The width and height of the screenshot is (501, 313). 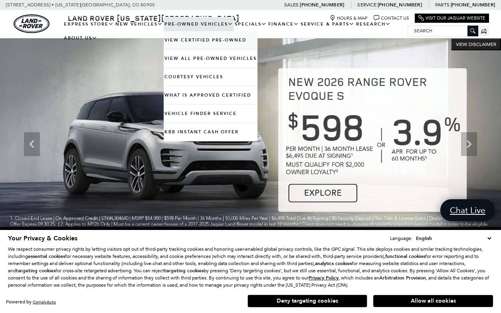 What do you see at coordinates (453, 238) in the screenshot?
I see `select: Language Select` at bounding box center [453, 238].